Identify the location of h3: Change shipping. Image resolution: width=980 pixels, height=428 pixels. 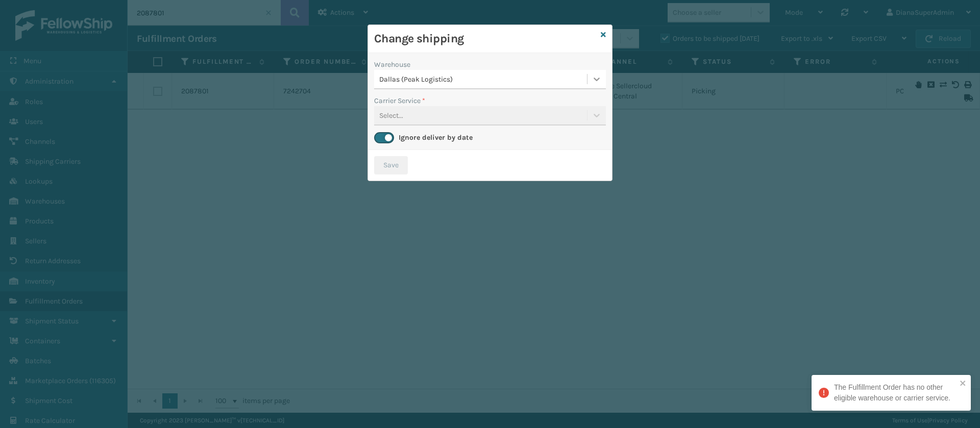
(485, 39).